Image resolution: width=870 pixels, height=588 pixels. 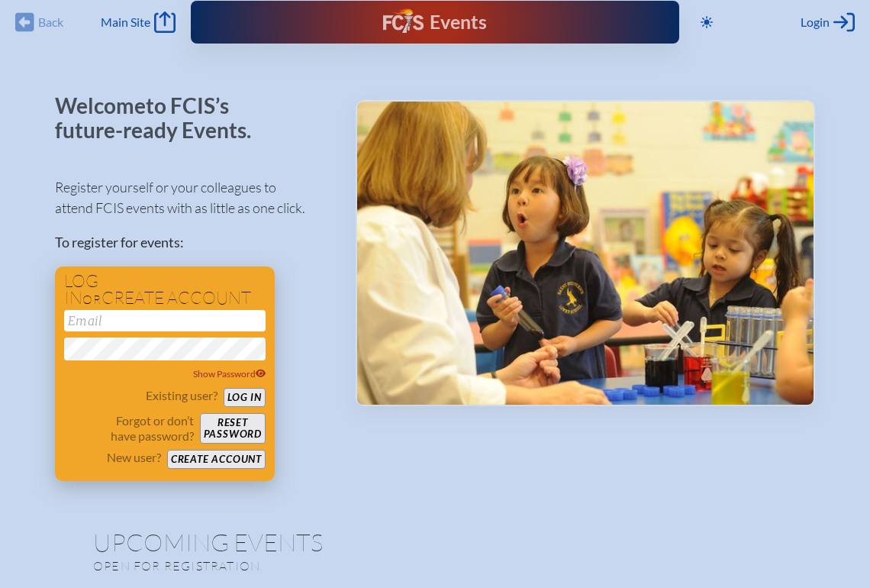 What do you see at coordinates (165, 290) in the screenshot?
I see `h1: Log in create account` at bounding box center [165, 290].